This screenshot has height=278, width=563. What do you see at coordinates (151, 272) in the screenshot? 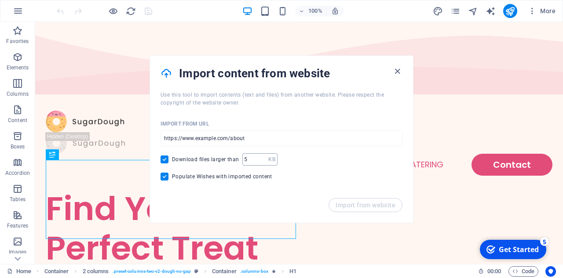
I see `span: . preset-columns-two-v2-dough-no-gap` at bounding box center [151, 272].